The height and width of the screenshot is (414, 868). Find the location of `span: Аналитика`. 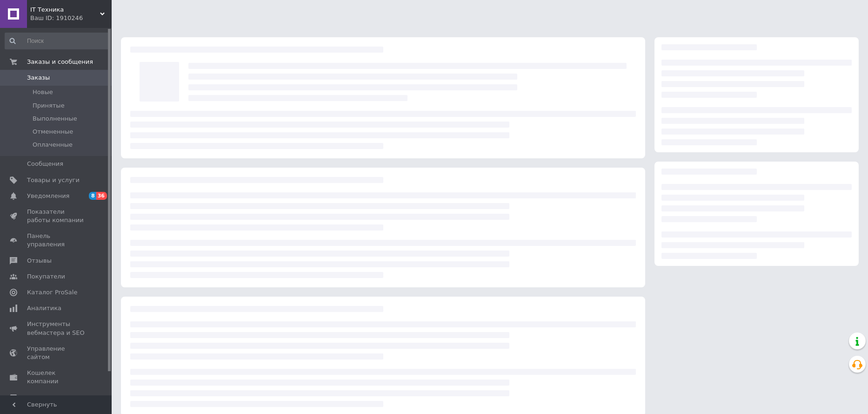

span: Аналитика is located at coordinates (44, 308).